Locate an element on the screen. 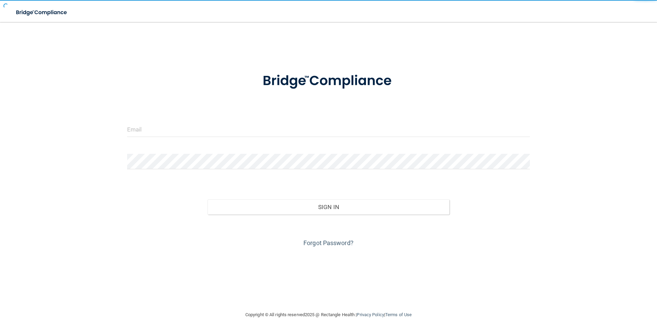  a: Terms of Use is located at coordinates (398, 315).